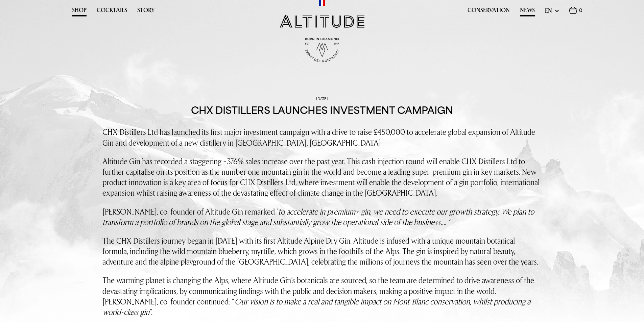  Describe the element at coordinates (79, 12) in the screenshot. I see `a: Shop` at that location.